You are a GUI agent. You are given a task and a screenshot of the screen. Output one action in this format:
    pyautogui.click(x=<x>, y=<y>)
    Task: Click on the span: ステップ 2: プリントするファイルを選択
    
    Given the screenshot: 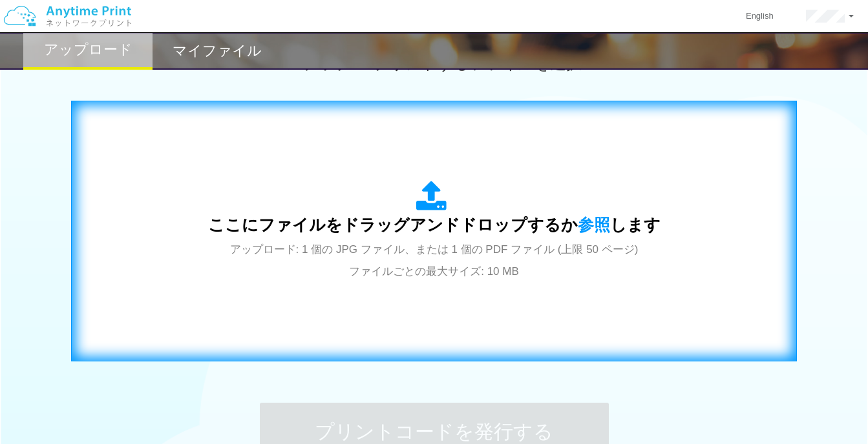 What is the action you would take?
    pyautogui.click(x=434, y=64)
    